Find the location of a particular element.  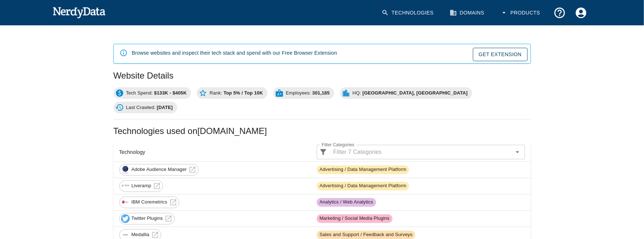

input: Filter 7 Categories is located at coordinates (420, 152).